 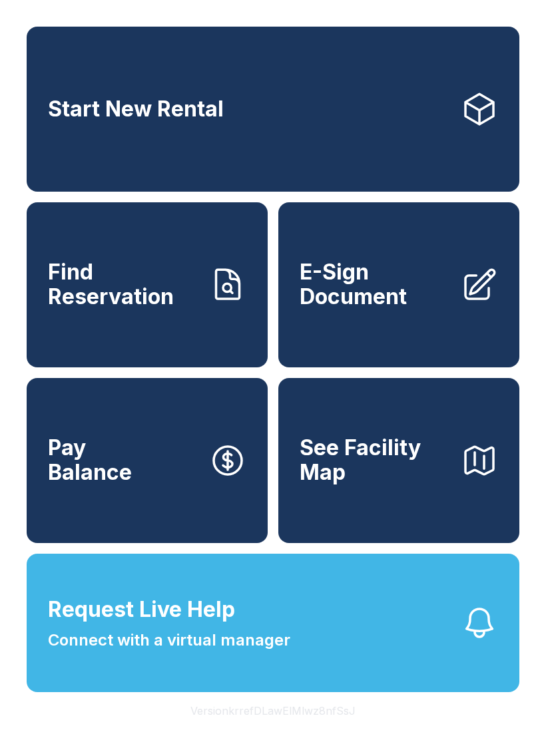 I want to click on span: Start New Rental, so click(x=136, y=109).